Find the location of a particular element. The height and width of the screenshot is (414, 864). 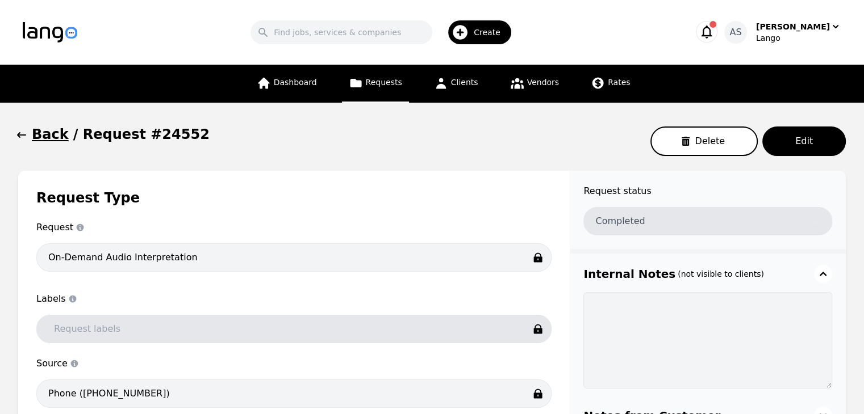

a: Rates is located at coordinates (610, 83).